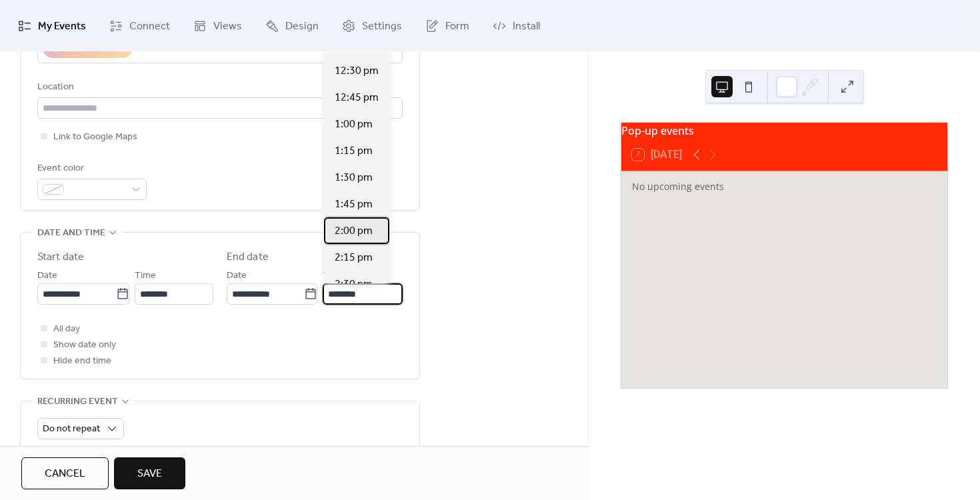 The image size is (980, 500). Describe the element at coordinates (353, 151) in the screenshot. I see `span: 1:15 pm` at that location.